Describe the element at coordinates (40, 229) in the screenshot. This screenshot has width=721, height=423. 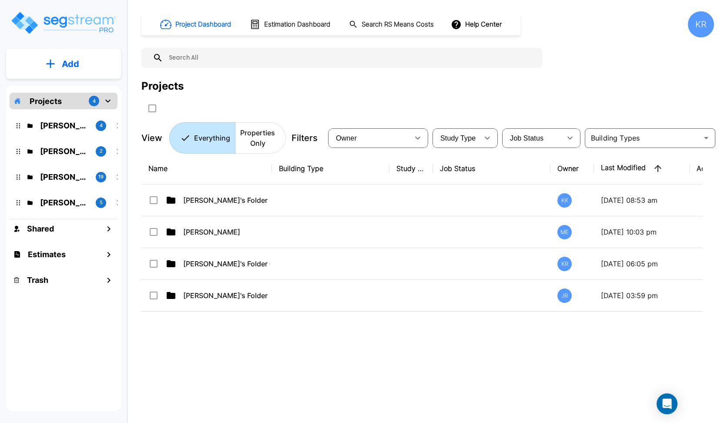
I see `h1: Shared` at that location.